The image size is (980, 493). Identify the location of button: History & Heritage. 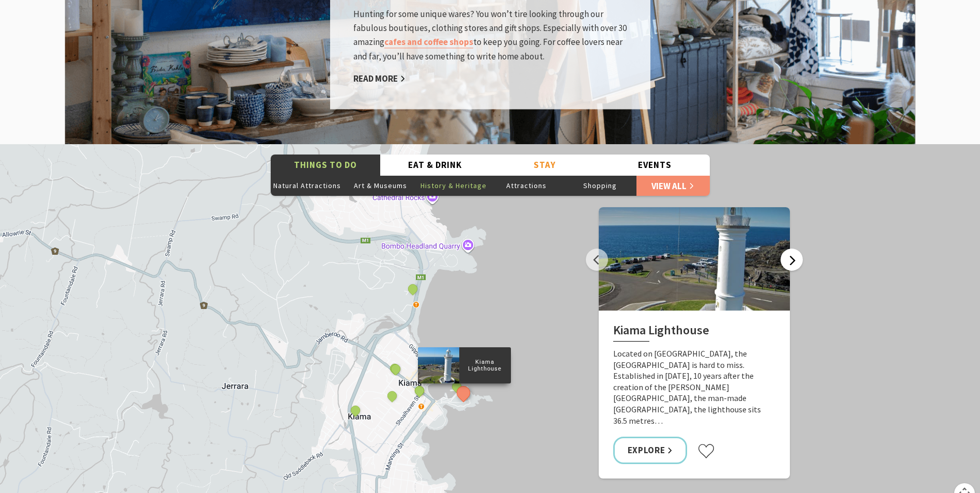
(454, 186).